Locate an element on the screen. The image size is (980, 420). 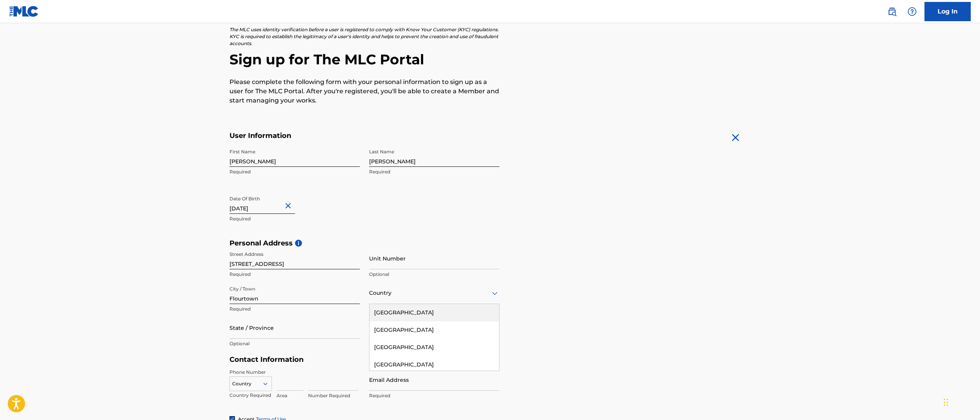
a: Public Search is located at coordinates (892, 12).